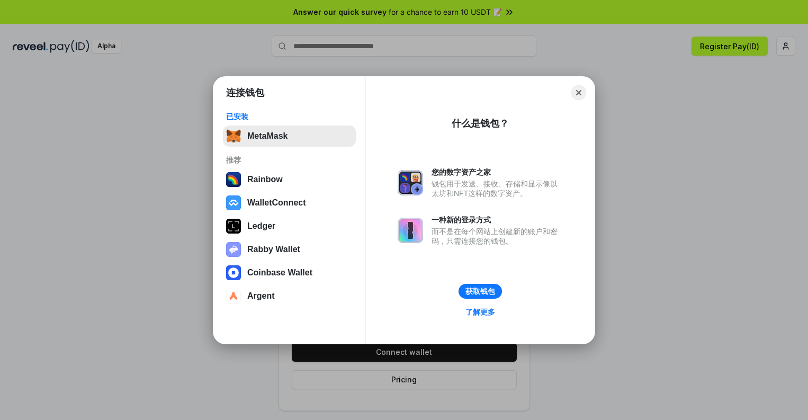 The height and width of the screenshot is (420, 808). What do you see at coordinates (289, 116) in the screenshot?
I see `div: 已安装` at bounding box center [289, 116].